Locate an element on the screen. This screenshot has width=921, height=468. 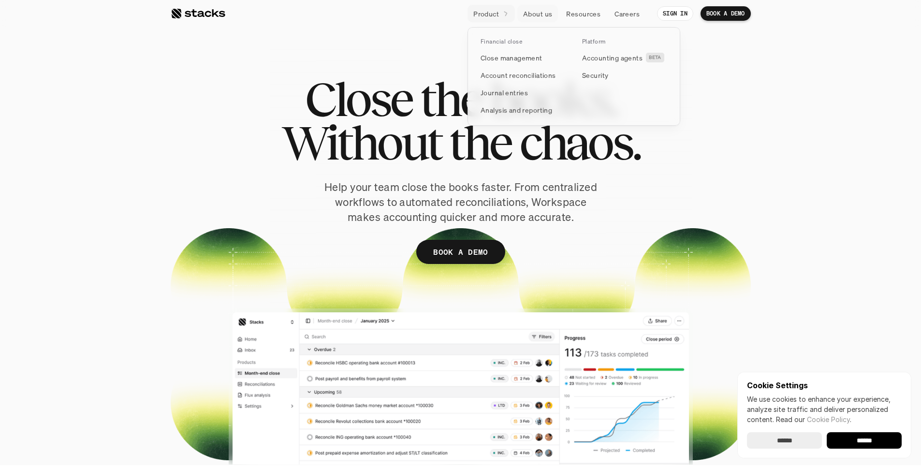
a: Security is located at coordinates (624, 75).